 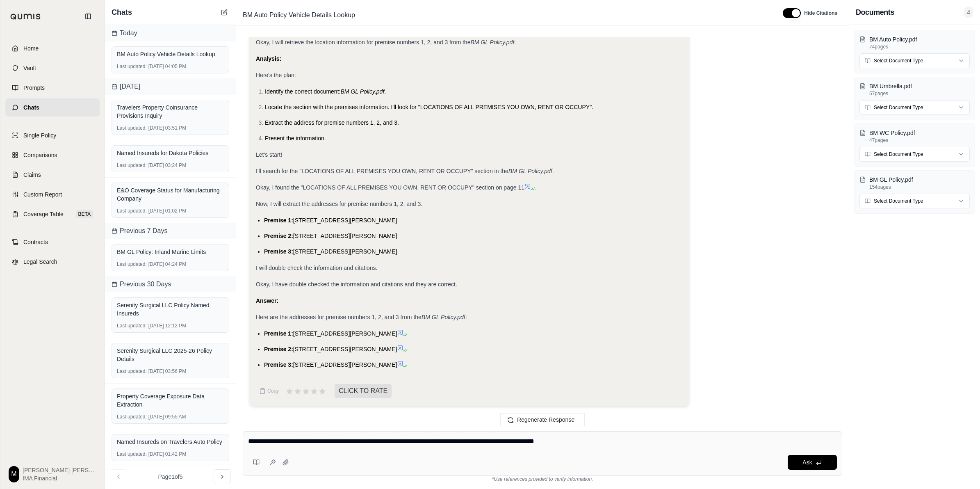 What do you see at coordinates (363, 391) in the screenshot?
I see `span: CLICK TO RATE` at bounding box center [363, 391].